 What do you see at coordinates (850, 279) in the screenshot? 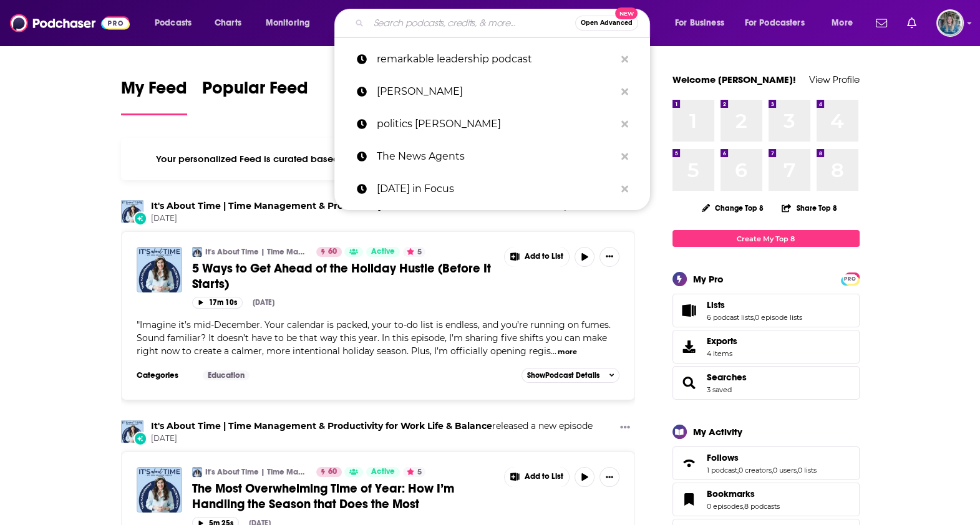
I see `span: PRO` at bounding box center [850, 279].